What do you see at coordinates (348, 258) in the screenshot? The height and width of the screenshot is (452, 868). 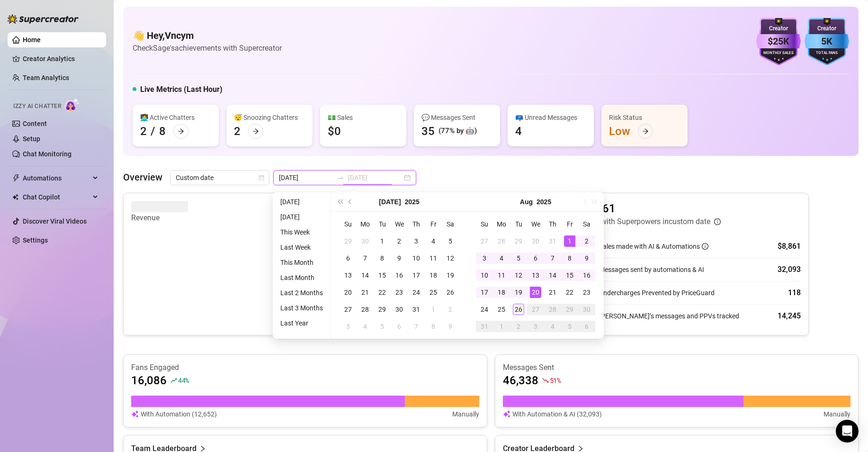 I see `td: 2025-07-06` at bounding box center [348, 258].